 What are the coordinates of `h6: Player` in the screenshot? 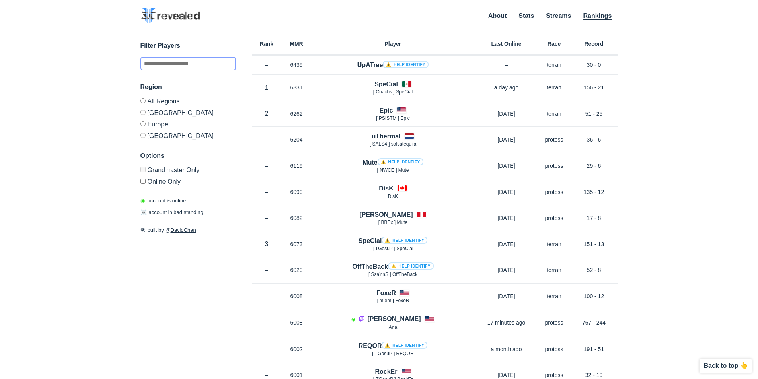 It's located at (393, 44).